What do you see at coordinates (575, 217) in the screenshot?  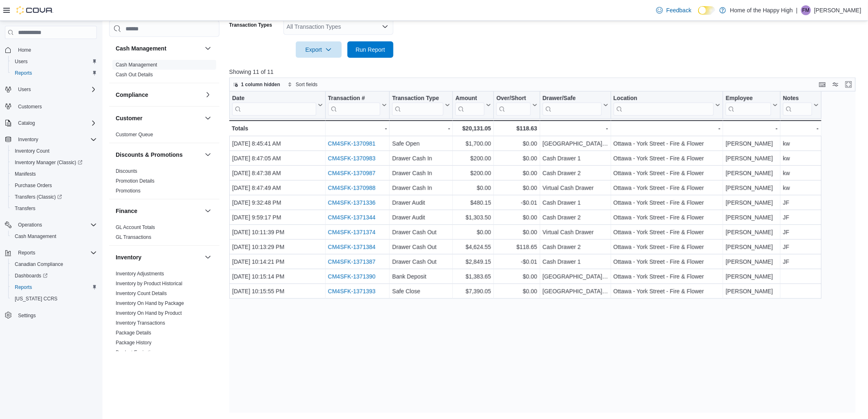 I see `div: Cash Drawer 2` at bounding box center [575, 217].